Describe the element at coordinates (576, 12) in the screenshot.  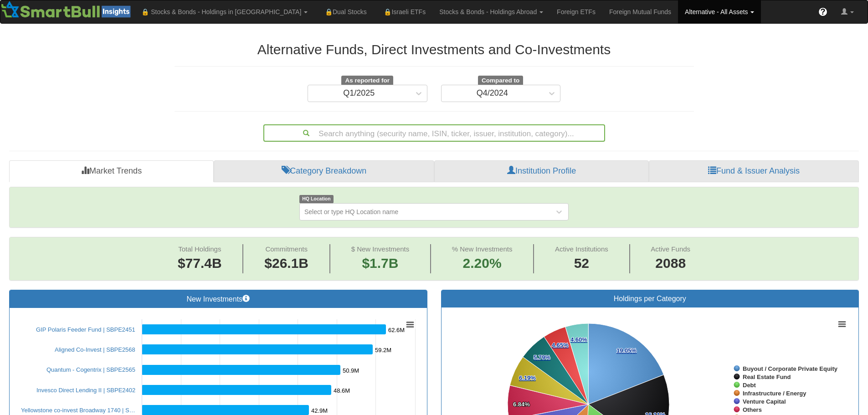
I see `a: Foreign ETFs` at that location.